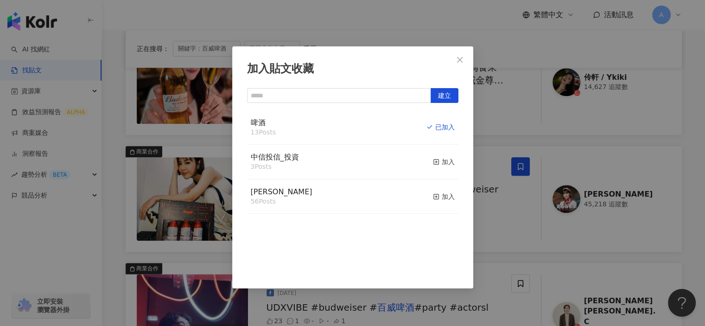 The height and width of the screenshot is (326, 705). What do you see at coordinates (275, 167) in the screenshot?
I see `div: 3 Posts` at bounding box center [275, 167].